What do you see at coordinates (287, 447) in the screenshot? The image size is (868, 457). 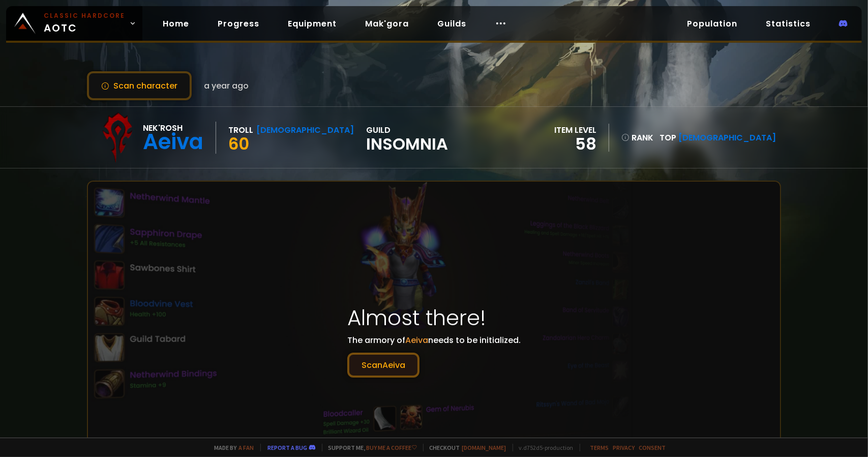 I see `a: Report a bug` at bounding box center [287, 447].